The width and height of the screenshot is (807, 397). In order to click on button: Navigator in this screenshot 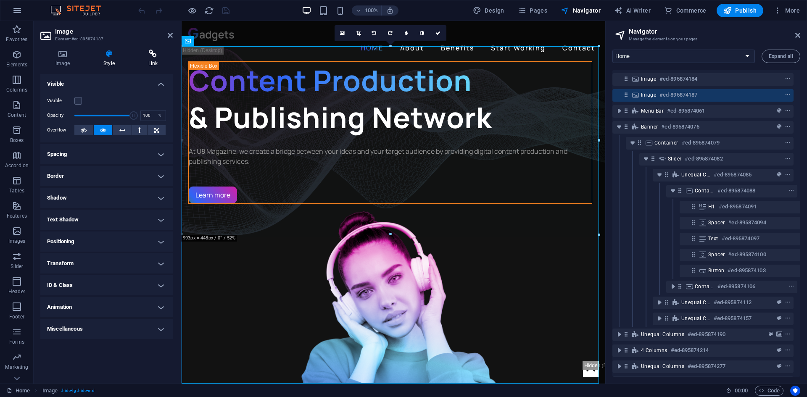, I will do `click(580, 11)`.